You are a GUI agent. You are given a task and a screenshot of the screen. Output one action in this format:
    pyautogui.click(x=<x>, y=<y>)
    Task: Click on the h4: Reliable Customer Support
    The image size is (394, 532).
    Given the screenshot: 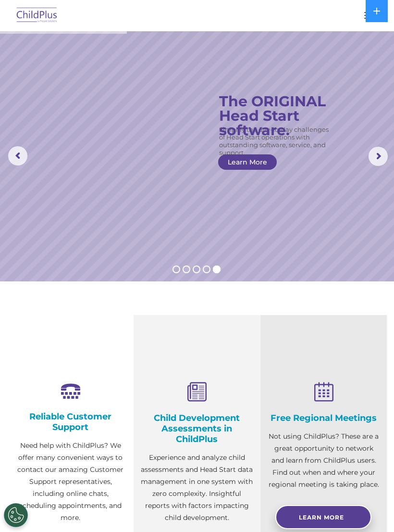 What is the action you would take?
    pyautogui.click(x=70, y=422)
    